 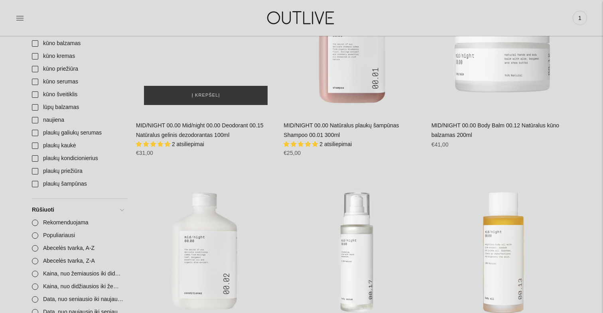 What do you see at coordinates (77, 171) in the screenshot?
I see `a: plaukų priežiūra` at bounding box center [77, 171].